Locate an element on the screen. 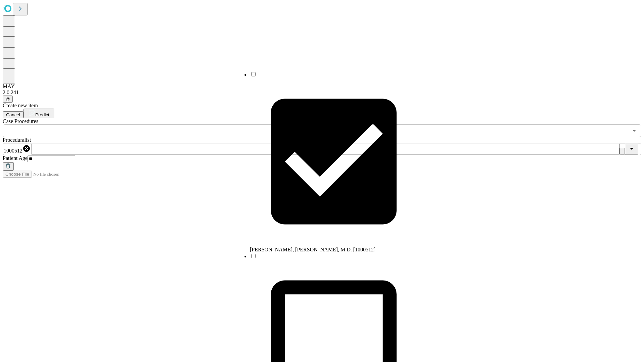  span: 1000512 is located at coordinates (13, 150).